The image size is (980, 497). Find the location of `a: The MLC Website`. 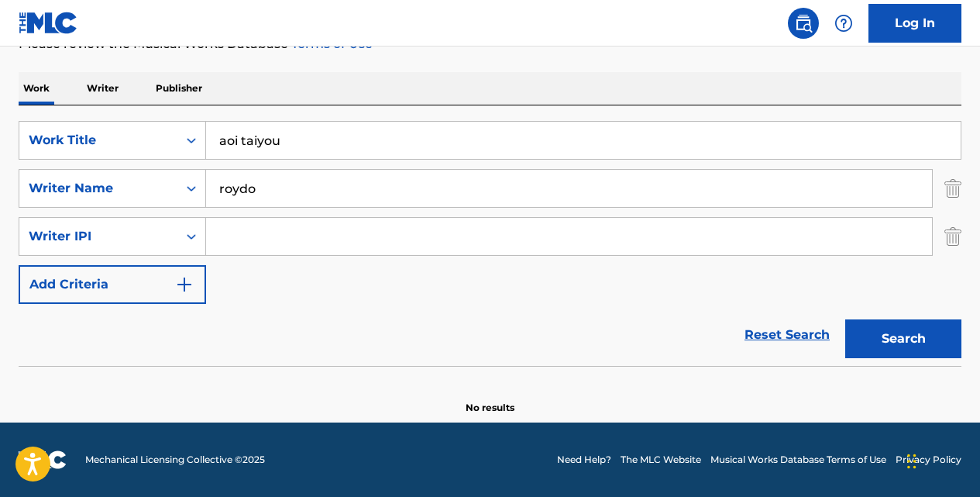

a: The MLC Website is located at coordinates (661, 460).